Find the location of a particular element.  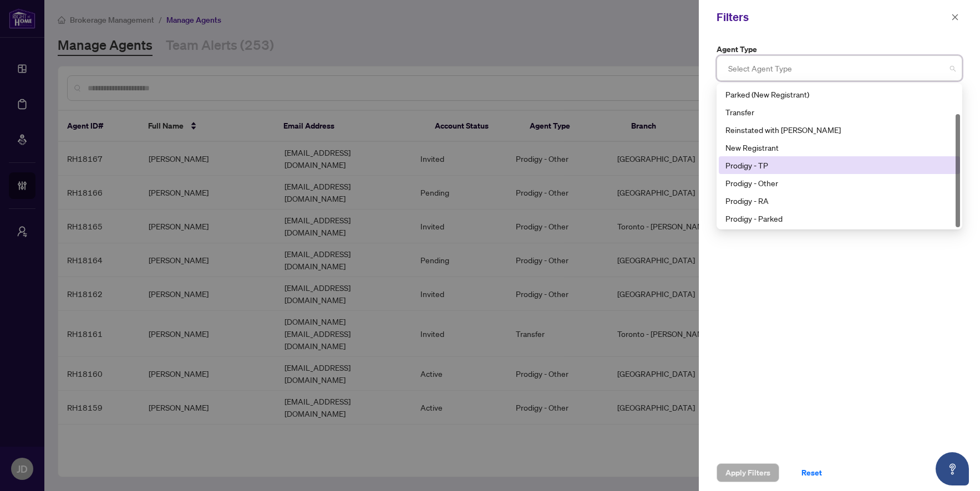

div: Transfer is located at coordinates (840, 112).